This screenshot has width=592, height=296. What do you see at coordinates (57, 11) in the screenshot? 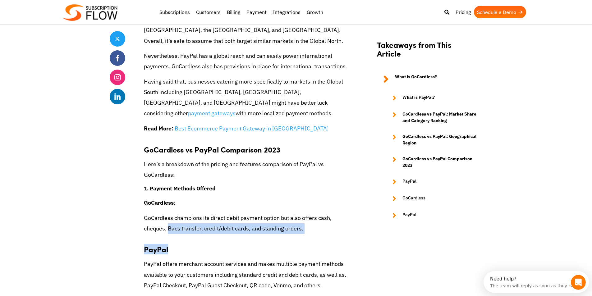
I see `div: Open Intercom Messenger` at bounding box center [57, 11].